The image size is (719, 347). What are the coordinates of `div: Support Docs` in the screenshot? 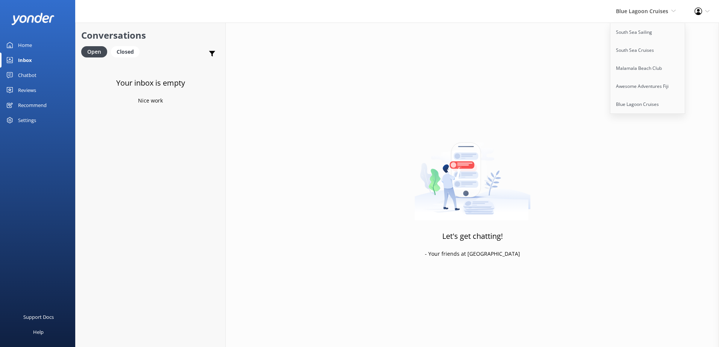 It's located at (38, 317).